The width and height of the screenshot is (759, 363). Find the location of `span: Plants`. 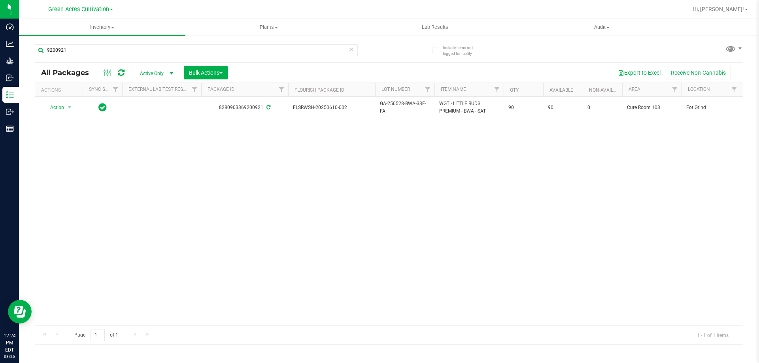

span: Plants is located at coordinates (268, 27).